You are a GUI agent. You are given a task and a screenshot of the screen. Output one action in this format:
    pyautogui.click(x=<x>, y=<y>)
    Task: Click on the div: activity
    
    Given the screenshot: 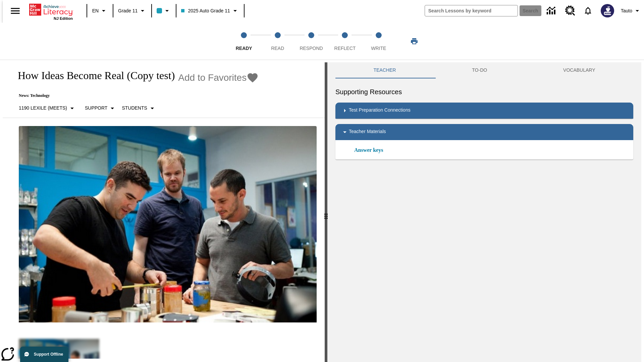 What is the action you would take?
    pyautogui.click(x=484, y=212)
    